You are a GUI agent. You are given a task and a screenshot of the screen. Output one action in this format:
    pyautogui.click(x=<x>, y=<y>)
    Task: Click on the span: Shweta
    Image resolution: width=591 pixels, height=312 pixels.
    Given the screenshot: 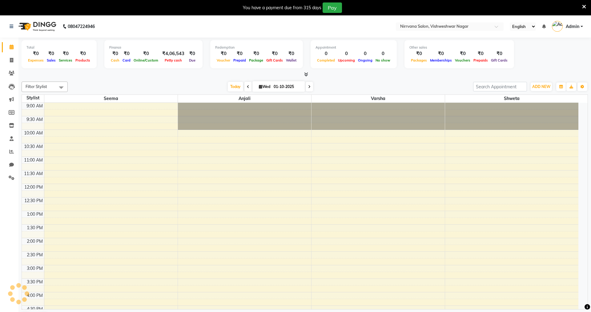 What is the action you would take?
    pyautogui.click(x=512, y=99)
    